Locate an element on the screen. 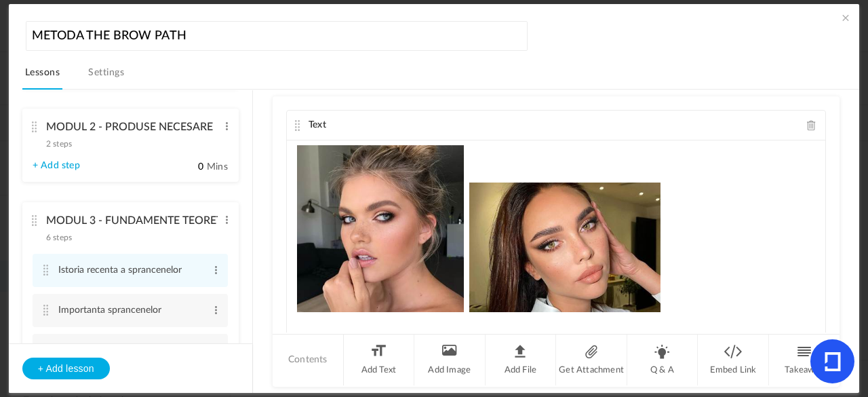 This screenshot has height=397, width=868. a: + Add step is located at coordinates (56, 165).